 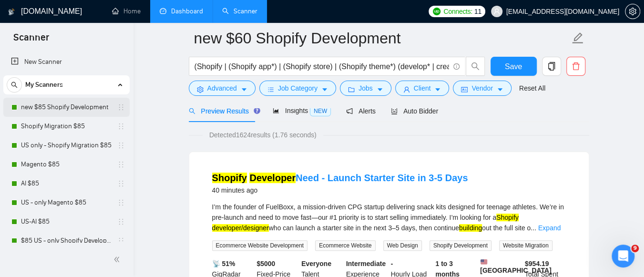 What do you see at coordinates (532, 88) in the screenshot?
I see `a: Reset All` at bounding box center [532, 88].